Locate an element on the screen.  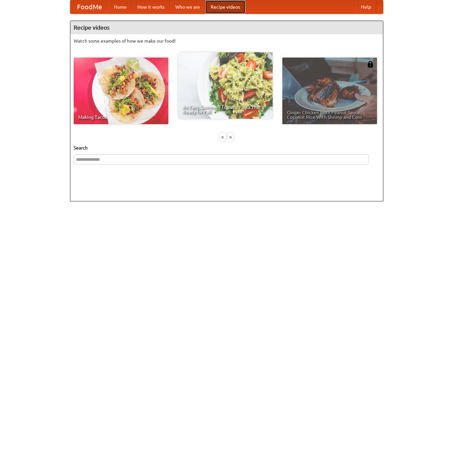
p: Watch some examples of how we make our food! is located at coordinates (226, 41).